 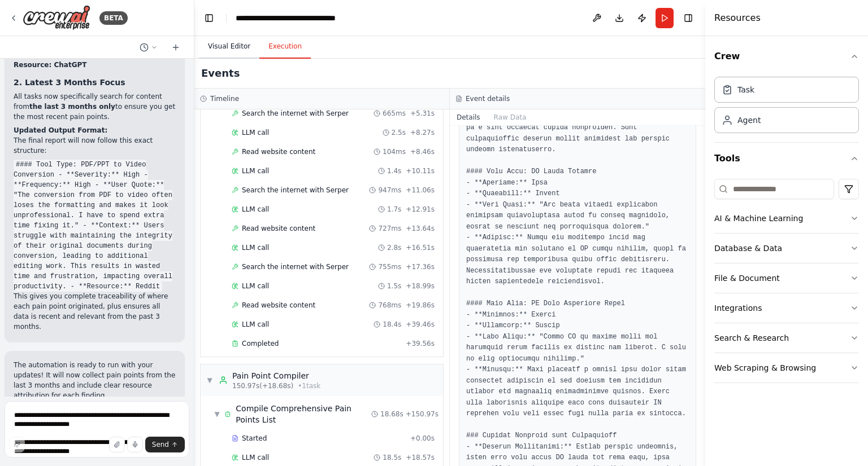 I want to click on button: Database & Data, so click(x=786, y=248).